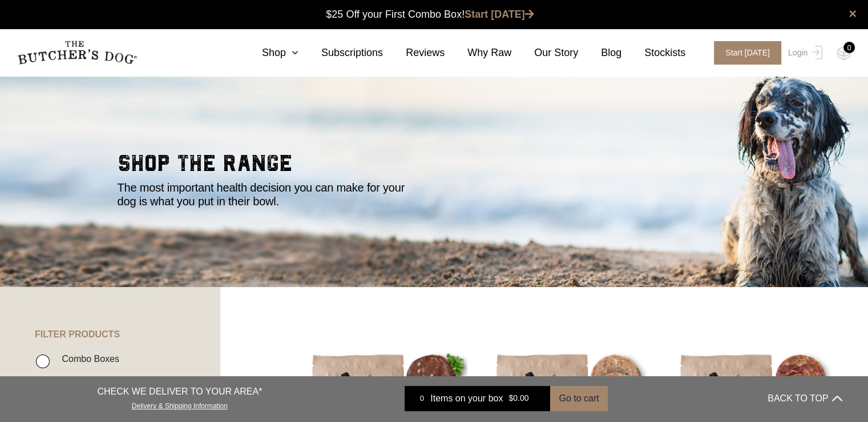 The image size is (868, 422). I want to click on a: Login, so click(803, 53).